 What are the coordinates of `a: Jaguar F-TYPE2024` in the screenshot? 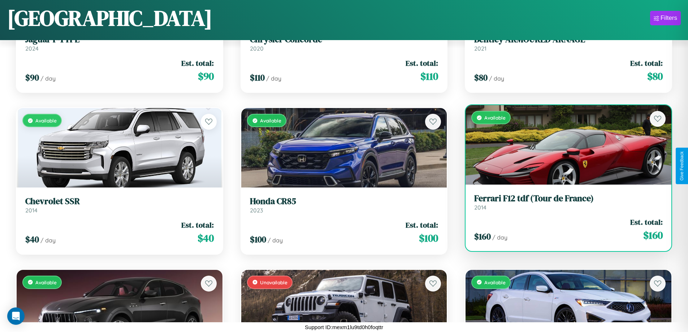 It's located at (119, 43).